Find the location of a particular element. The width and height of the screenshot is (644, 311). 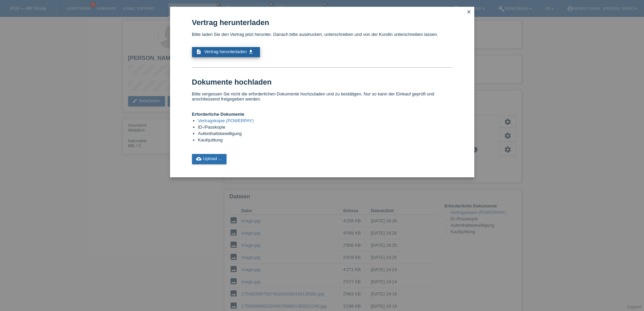

i: description is located at coordinates (198, 52).